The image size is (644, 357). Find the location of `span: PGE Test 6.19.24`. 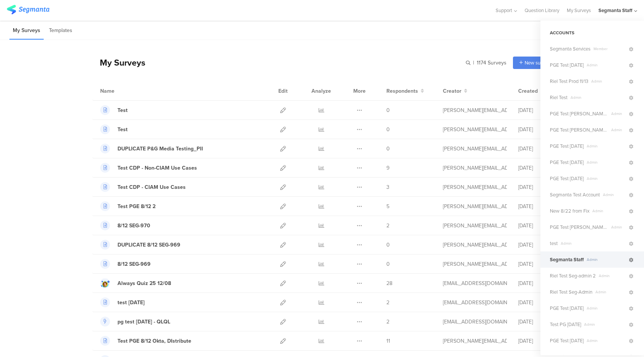

span: PGE Test 6.19.24 is located at coordinates (567, 146).